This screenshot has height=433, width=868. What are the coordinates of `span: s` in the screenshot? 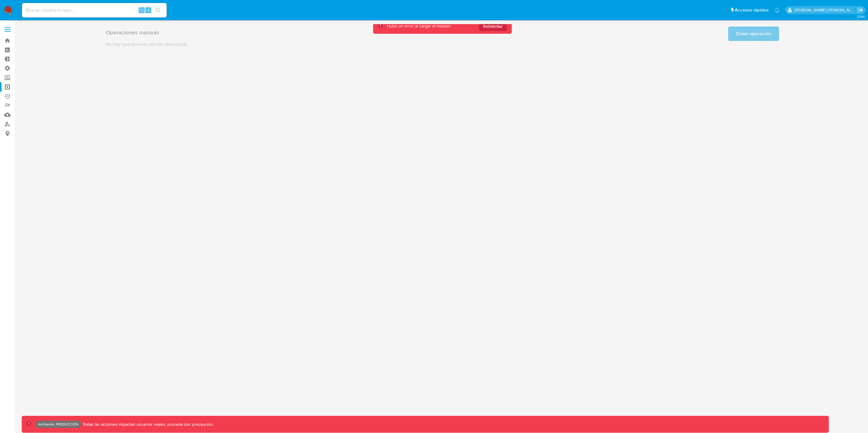 It's located at (149, 10).